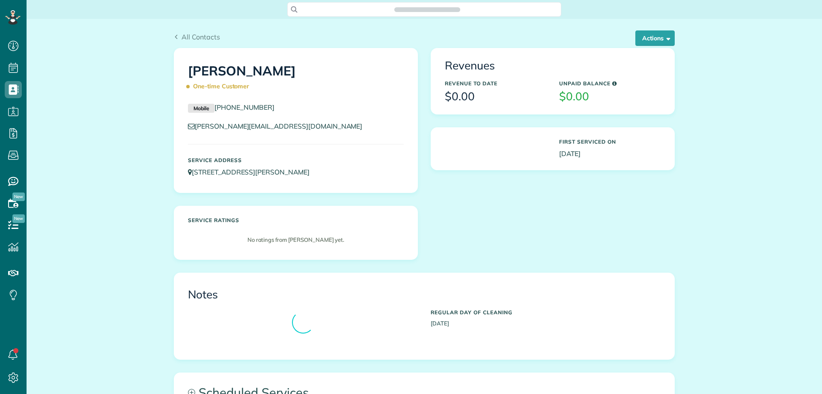 This screenshot has width=822, height=394. What do you see at coordinates (296, 160) in the screenshot?
I see `h5: Service Address` at bounding box center [296, 160].